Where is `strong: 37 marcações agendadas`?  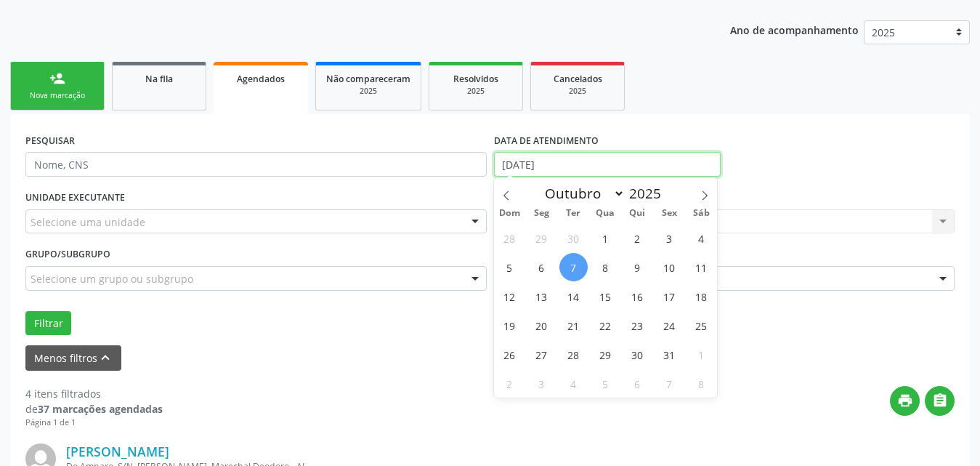
strong: 37 marcações agendadas is located at coordinates (100, 408).